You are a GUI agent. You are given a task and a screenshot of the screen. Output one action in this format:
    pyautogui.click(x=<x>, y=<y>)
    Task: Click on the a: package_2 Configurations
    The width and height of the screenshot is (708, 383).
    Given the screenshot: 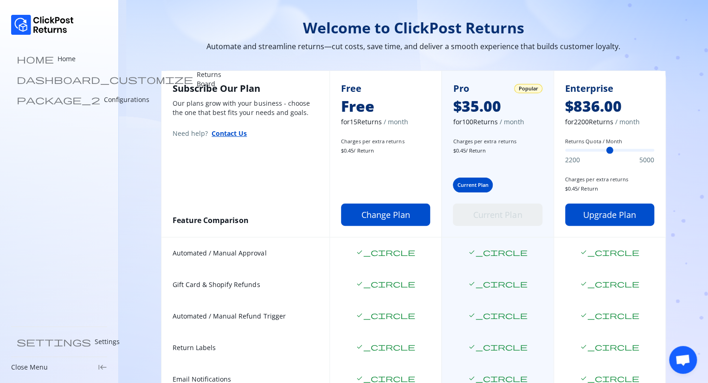 What is the action you would take?
    pyautogui.click(x=59, y=100)
    